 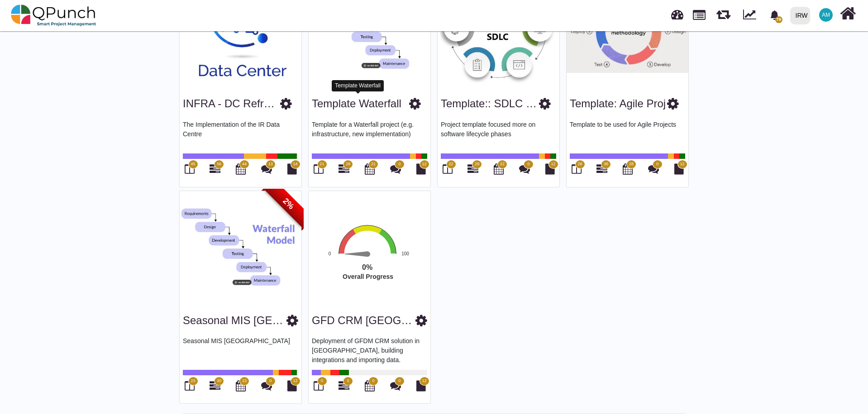 What do you see at coordinates (774, 15) in the screenshot?
I see `svg: bell fill` at bounding box center [774, 15].